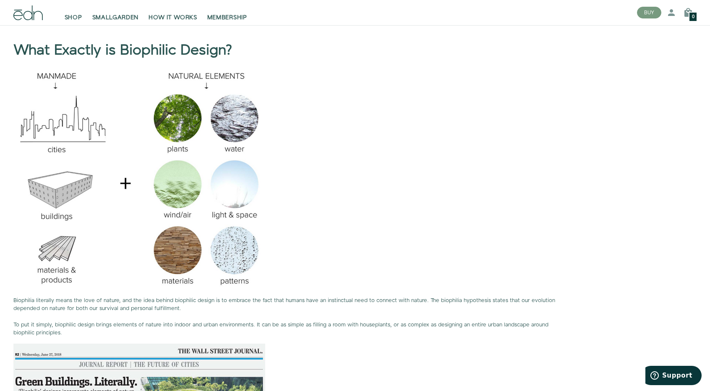  What do you see at coordinates (173, 13) in the screenshot?
I see `a: HOW IT WORKS` at bounding box center [173, 13].